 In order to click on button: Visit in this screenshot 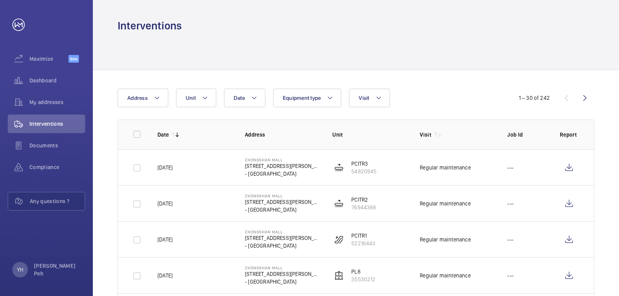, I will do `click(369, 98)`.